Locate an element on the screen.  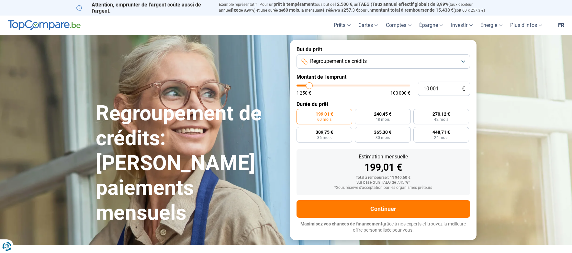
p: Attention, emprunter de l'argent coûte aussi de l'argent. is located at coordinates (144, 8).